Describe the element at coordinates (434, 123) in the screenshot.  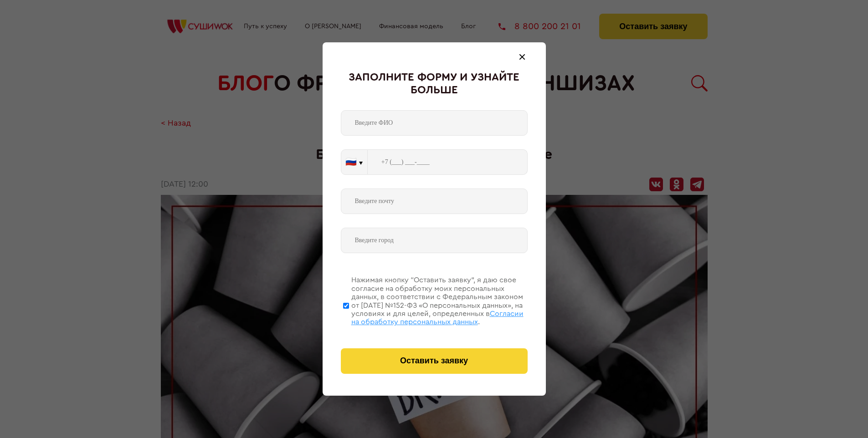
I see `input: Введите ФИО` at that location.